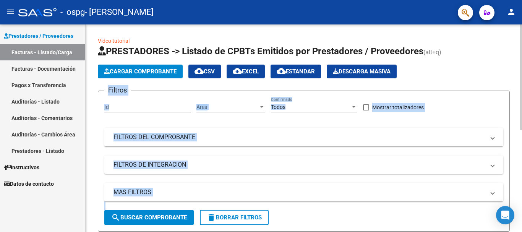  I want to click on mat-icon: search, so click(116, 217).